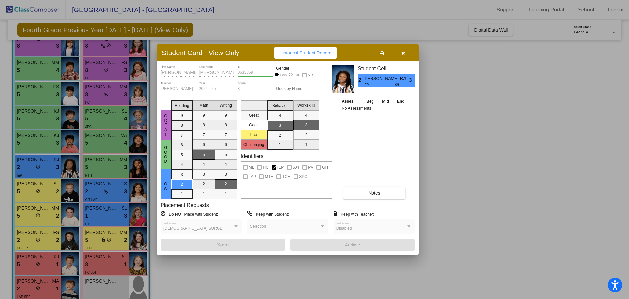 The width and height of the screenshot is (629, 299). What do you see at coordinates (297, 75) in the screenshot?
I see `div: Girl` at bounding box center [297, 75].